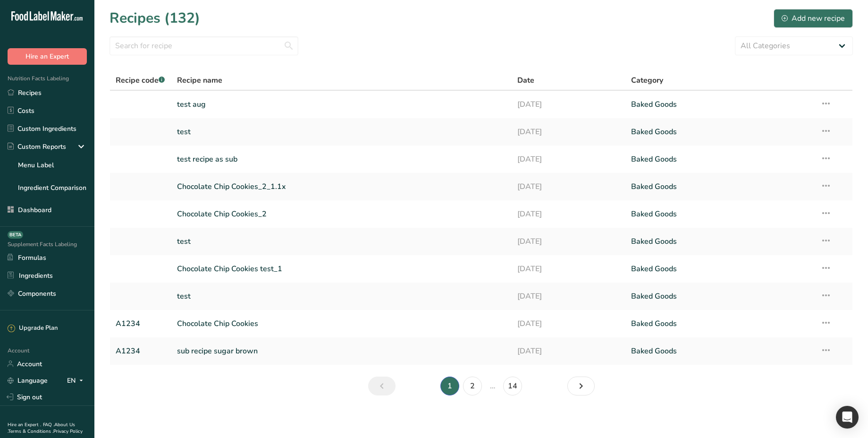 The image size is (868, 438). Describe the element at coordinates (68, 432) in the screenshot. I see `a: Privacy Policy` at that location.